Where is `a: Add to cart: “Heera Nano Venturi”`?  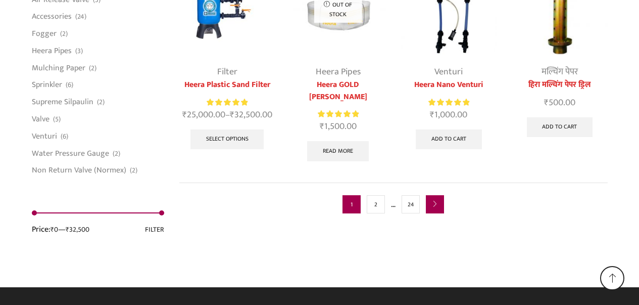 a: Add to cart: “Heera Nano Venturi” is located at coordinates (449, 139).